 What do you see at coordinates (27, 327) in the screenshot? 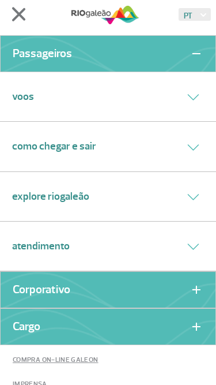
I see `a: Cargo` at bounding box center [27, 327].